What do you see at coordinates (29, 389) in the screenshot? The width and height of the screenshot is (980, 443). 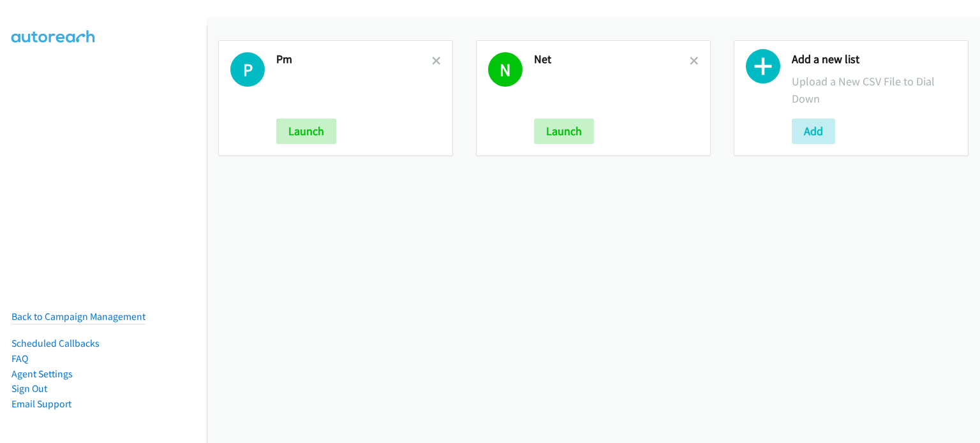 I see `a: Sign Out` at bounding box center [29, 389].